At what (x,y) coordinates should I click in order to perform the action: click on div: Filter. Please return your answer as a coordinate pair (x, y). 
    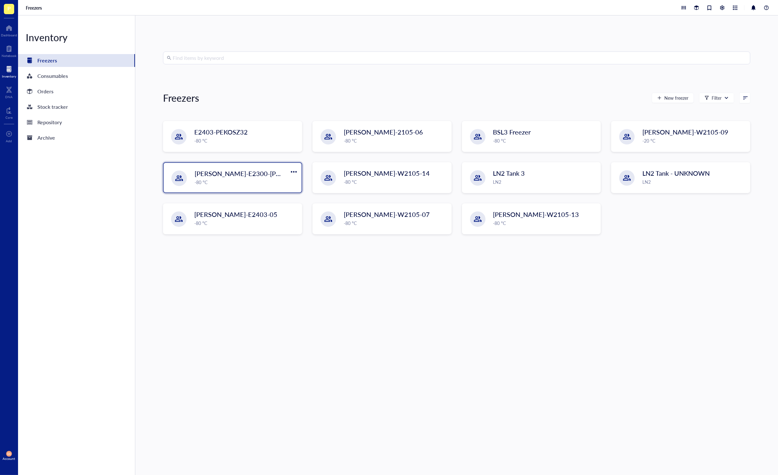
    Looking at the image, I should click on (716, 98).